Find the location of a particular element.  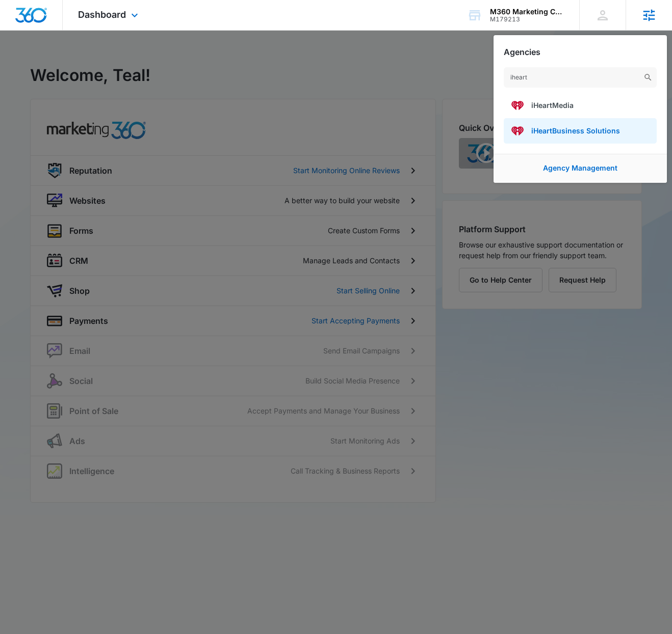

a: Agency Management is located at coordinates (580, 168).